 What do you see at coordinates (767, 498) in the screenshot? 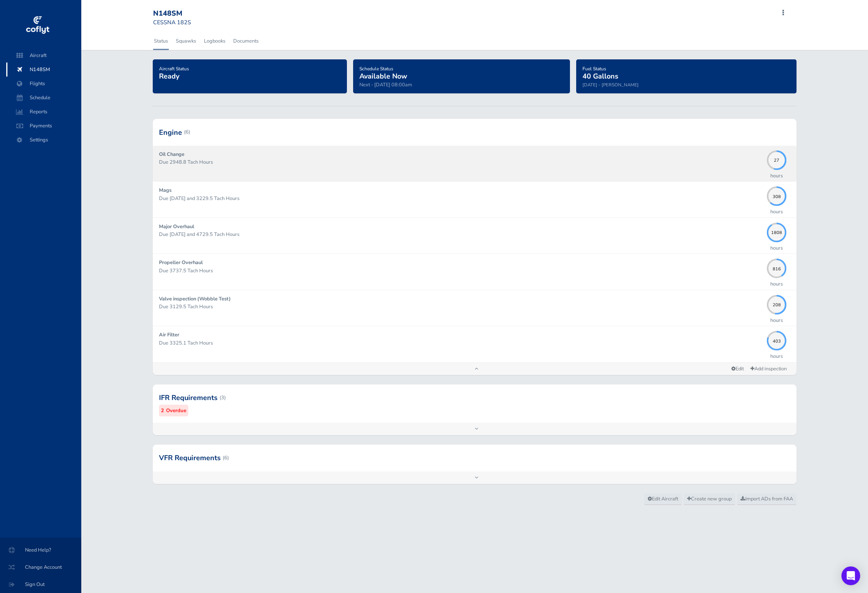
I see `span: Import ADs from FAA` at bounding box center [767, 498].